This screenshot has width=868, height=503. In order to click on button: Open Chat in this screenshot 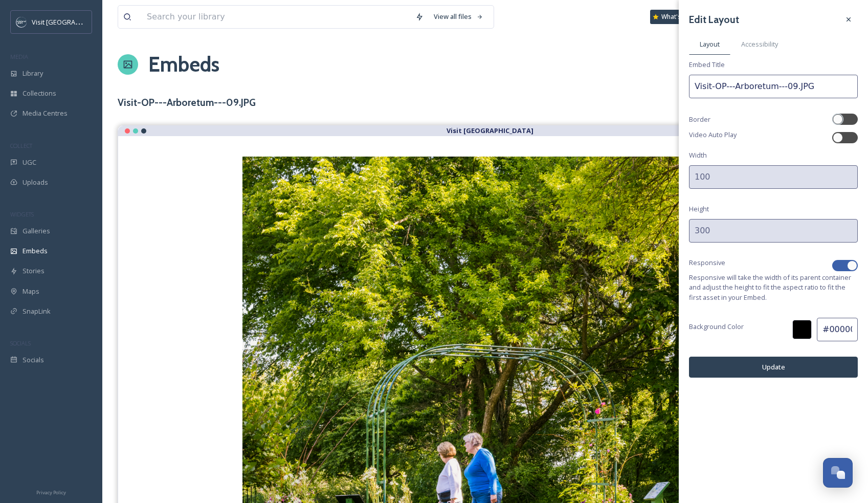, I will do `click(838, 473)`.